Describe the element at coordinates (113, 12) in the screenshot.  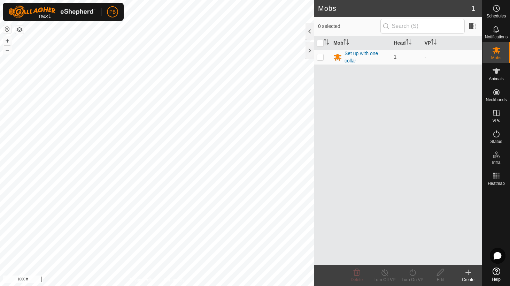
I see `span: PB` at that location.